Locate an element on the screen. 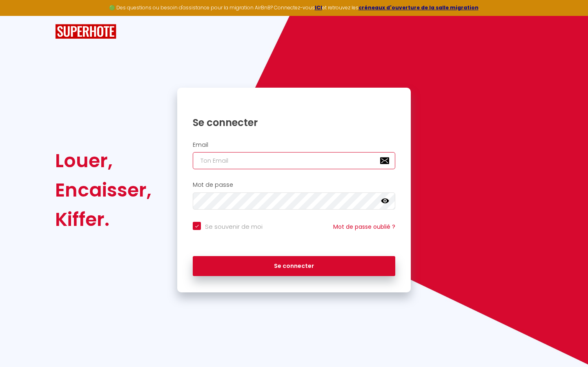 Image resolution: width=588 pixels, height=367 pixels. div: Louer, is located at coordinates (103, 161).